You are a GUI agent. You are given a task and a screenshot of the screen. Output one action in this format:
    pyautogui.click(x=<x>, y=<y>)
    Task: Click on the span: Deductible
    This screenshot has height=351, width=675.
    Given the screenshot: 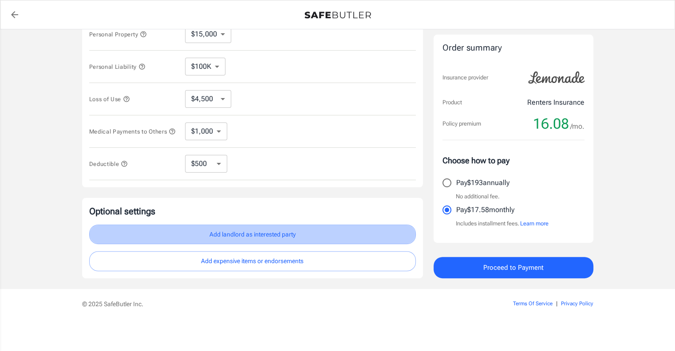 What is the action you would take?
    pyautogui.click(x=109, y=164)
    